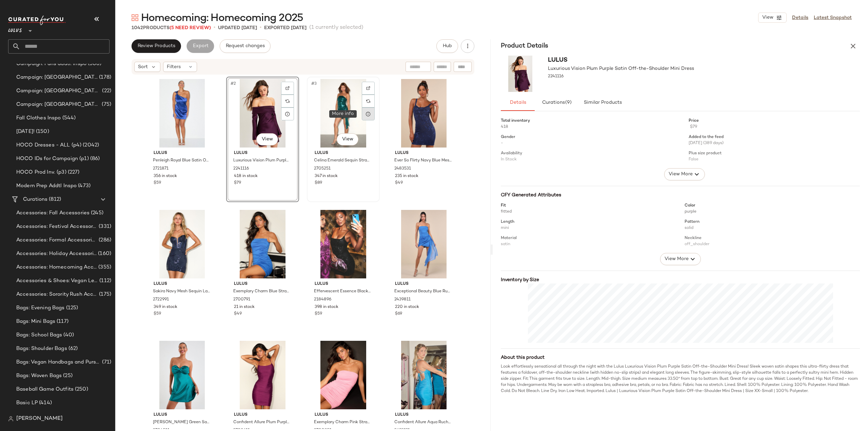 This screenshot has width=868, height=431. Describe the element at coordinates (42, 131) in the screenshot. I see `span: (150)` at that location.